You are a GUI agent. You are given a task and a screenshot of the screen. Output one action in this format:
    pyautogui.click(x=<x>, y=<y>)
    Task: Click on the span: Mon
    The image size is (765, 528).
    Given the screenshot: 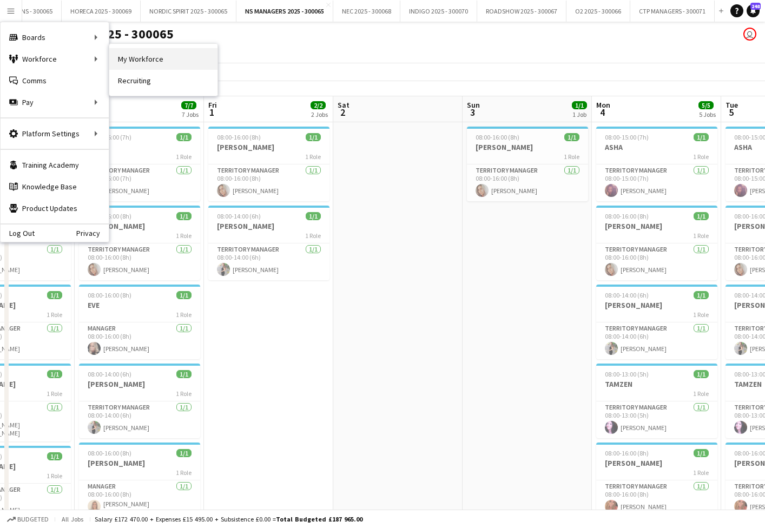 What is the action you would take?
    pyautogui.click(x=603, y=105)
    